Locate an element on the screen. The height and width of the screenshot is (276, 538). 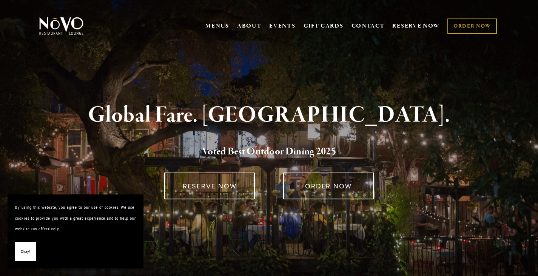
a: EVENTS is located at coordinates (282, 26).